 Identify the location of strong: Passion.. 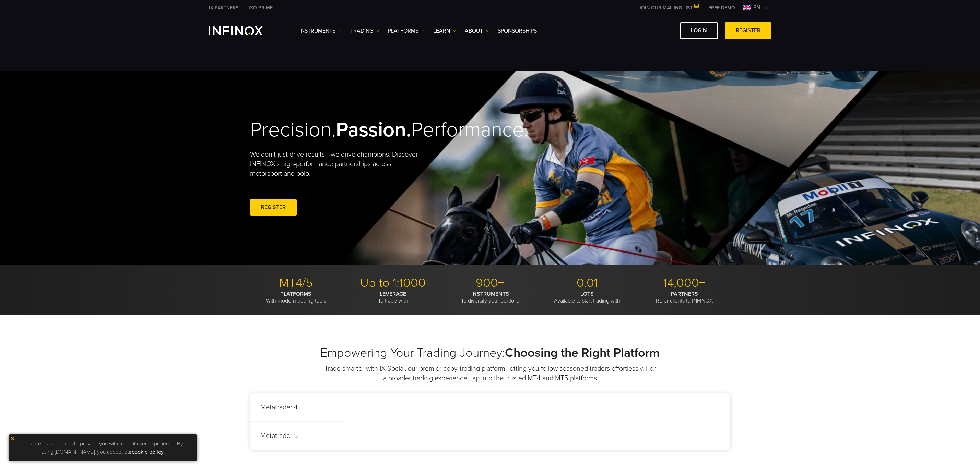
(373, 130).